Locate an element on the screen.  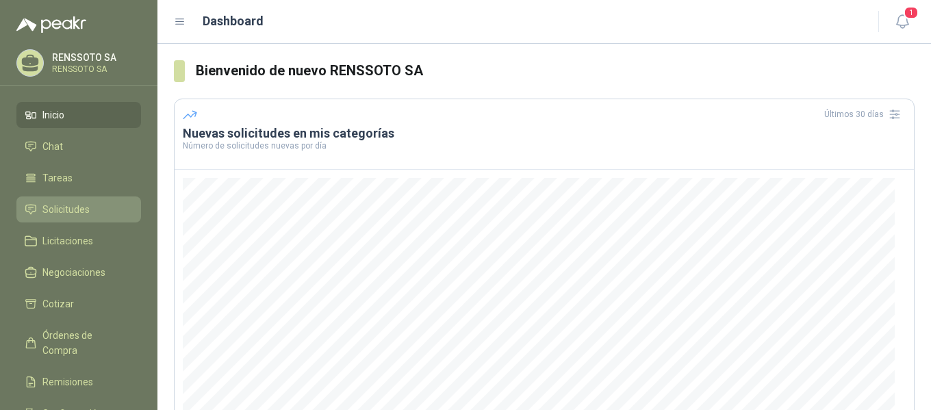
span: Órdenes de Compra is located at coordinates (85, 343).